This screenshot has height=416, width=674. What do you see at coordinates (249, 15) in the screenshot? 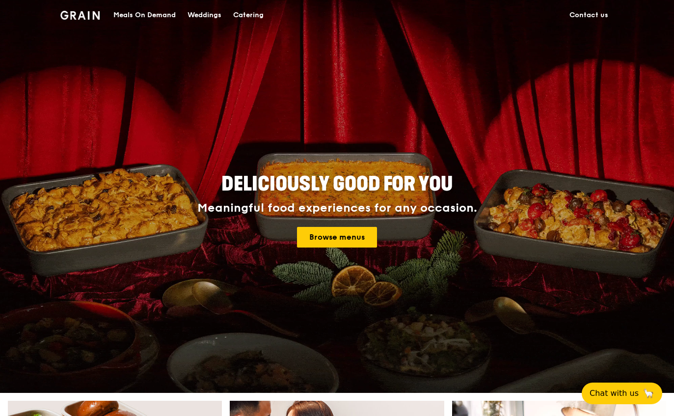
I see `div: Catering` at bounding box center [249, 15].